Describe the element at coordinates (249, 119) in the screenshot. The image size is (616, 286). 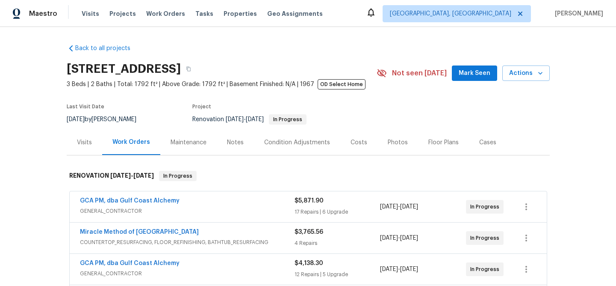
I see `span: Renovation` at that location.